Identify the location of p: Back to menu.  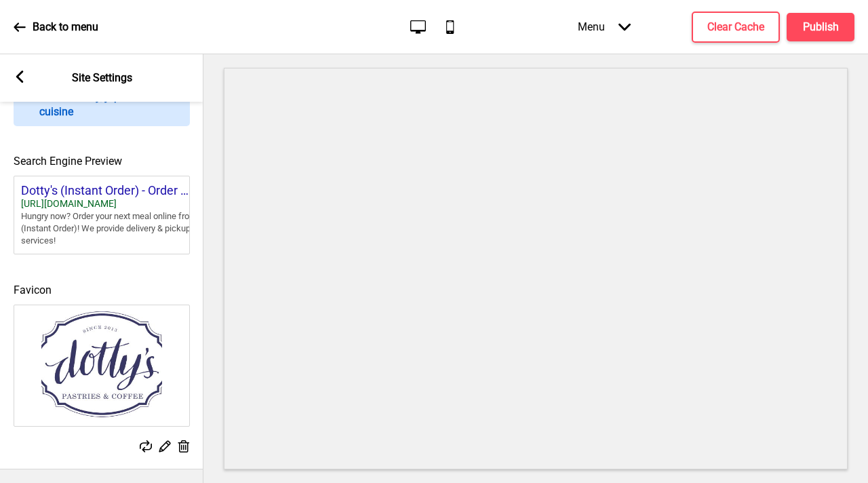
(65, 27).